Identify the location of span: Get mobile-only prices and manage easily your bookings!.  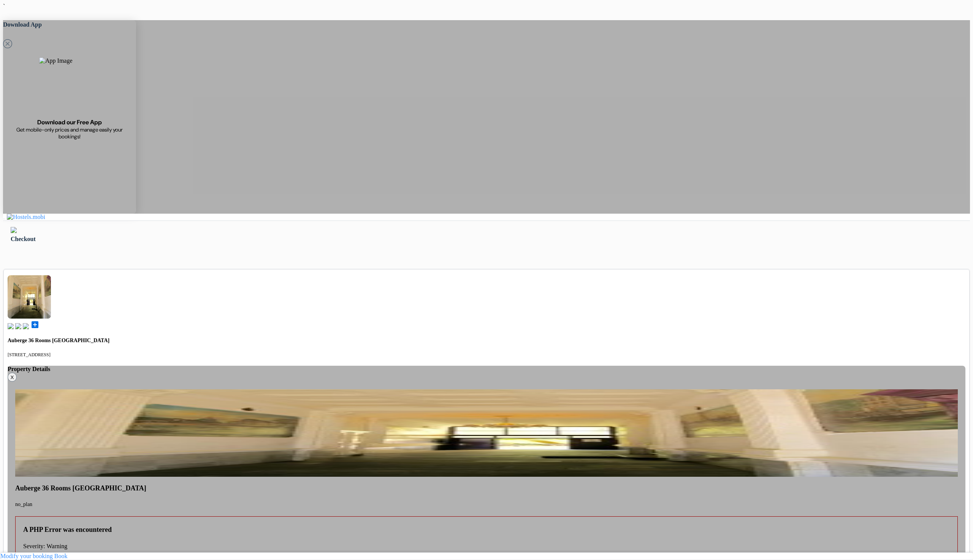
(69, 133).